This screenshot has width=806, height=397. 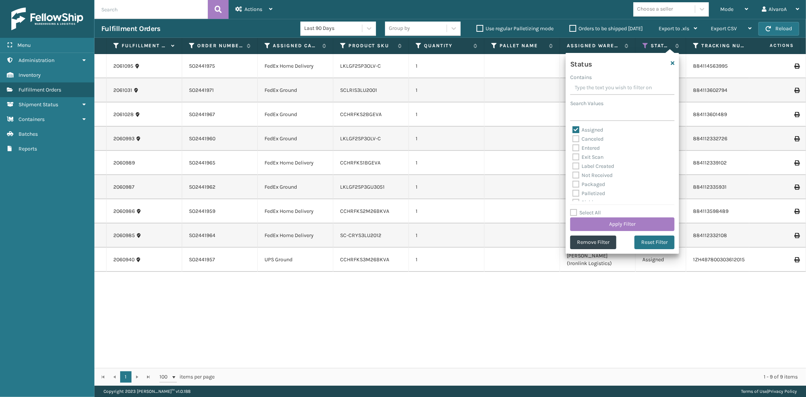 I want to click on a: CCHRFKS2M26BKVA, so click(x=365, y=211).